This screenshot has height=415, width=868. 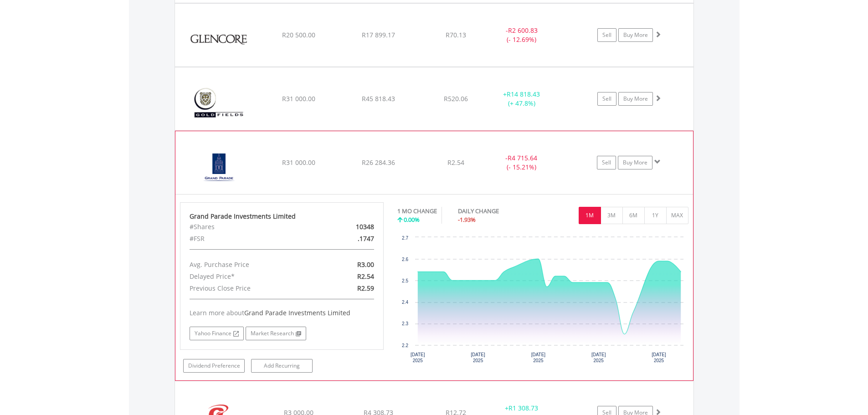 What do you see at coordinates (405, 346) in the screenshot?
I see `text: 2.2` at bounding box center [405, 346].